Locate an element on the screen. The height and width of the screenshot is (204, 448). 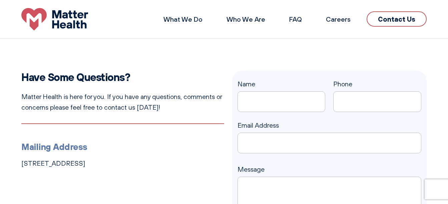
input: Email Address is located at coordinates (330, 143).